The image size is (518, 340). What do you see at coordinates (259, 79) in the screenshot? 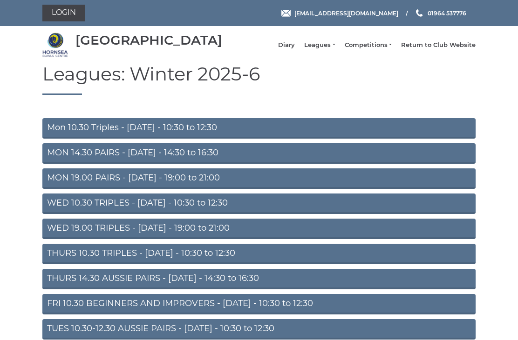
I see `h1: Leagues: Winter 2025-6` at bounding box center [259, 79].